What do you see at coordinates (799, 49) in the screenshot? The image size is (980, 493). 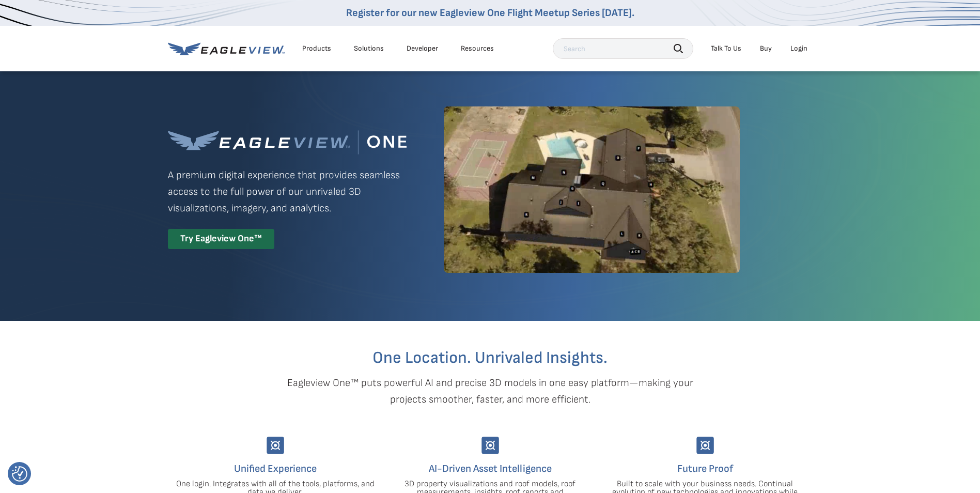 I see `div: Login` at bounding box center [799, 49].